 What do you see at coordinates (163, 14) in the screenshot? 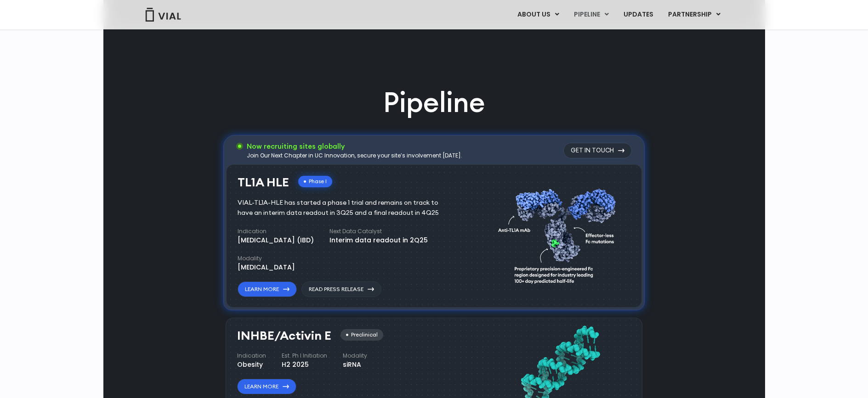
I see `img: Vial Logo` at bounding box center [163, 14].